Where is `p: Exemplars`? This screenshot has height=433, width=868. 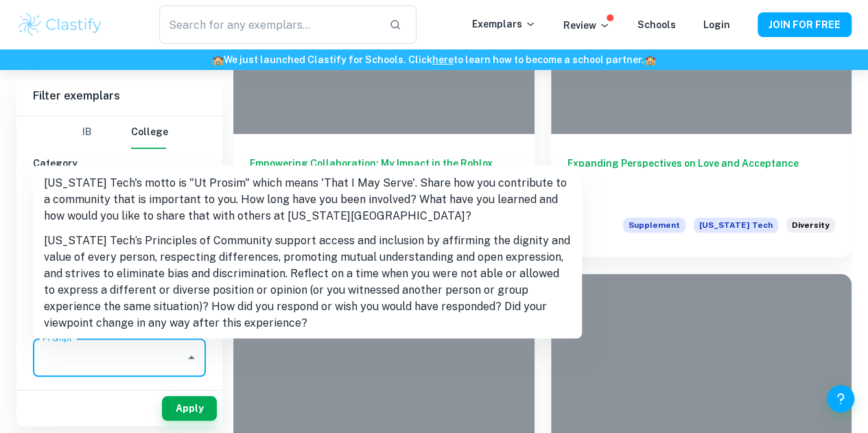
p: Exemplars is located at coordinates (503, 24).